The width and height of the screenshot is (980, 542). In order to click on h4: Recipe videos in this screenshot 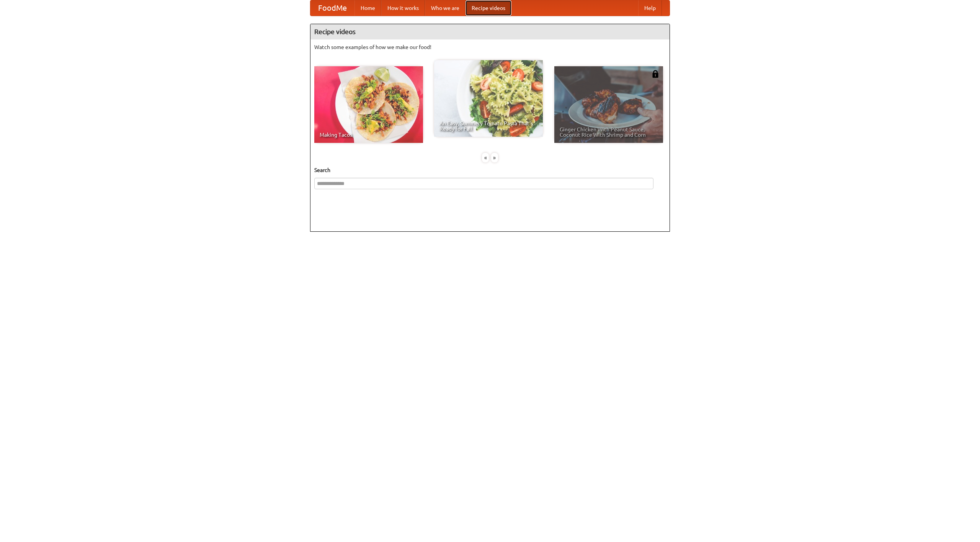, I will do `click(490, 32)`.